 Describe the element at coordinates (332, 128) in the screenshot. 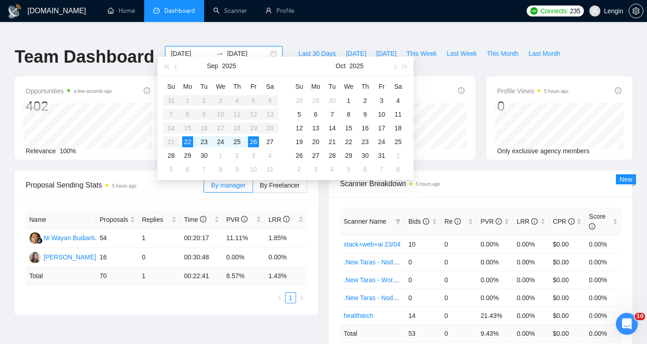

I see `td: 2025-10-14` at that location.